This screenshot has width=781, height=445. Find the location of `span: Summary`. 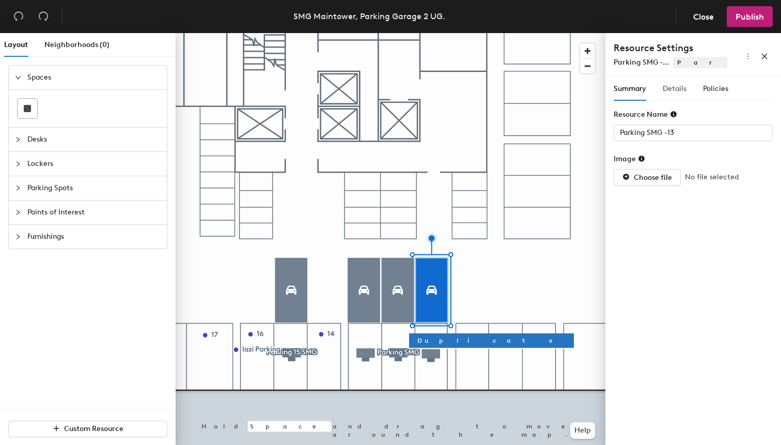

span: Summary is located at coordinates (630, 88).